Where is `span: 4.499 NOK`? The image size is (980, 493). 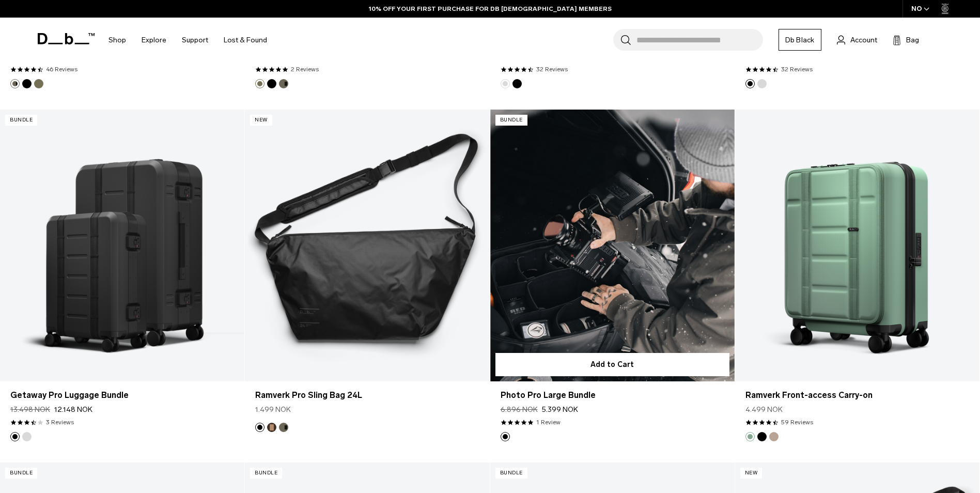 span: 4.499 NOK is located at coordinates (764, 409).